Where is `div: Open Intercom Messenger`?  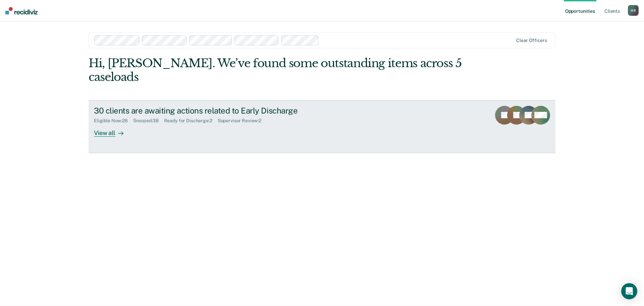
div: Open Intercom Messenger is located at coordinates (630, 291).